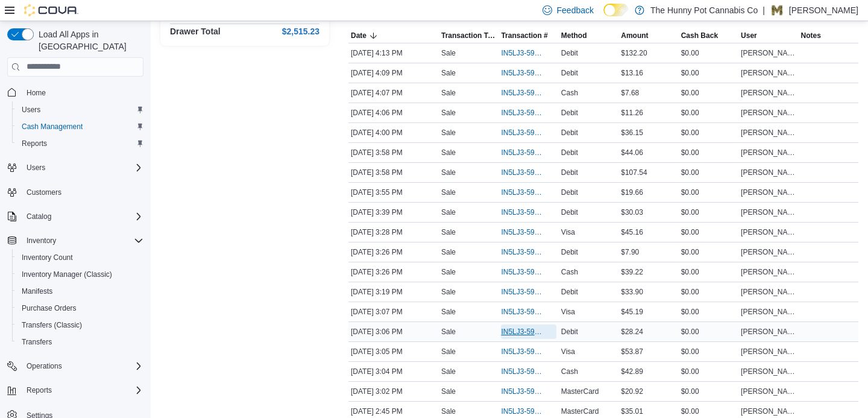  What do you see at coordinates (631, 152) in the screenshot?
I see `span: $44.06` at bounding box center [631, 152].